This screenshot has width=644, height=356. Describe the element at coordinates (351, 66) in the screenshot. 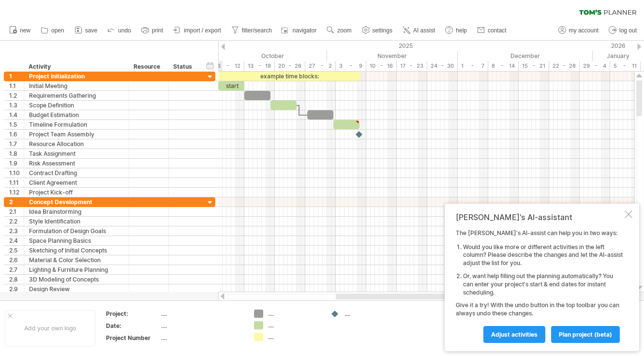

I see `div: 3 - 9` at that location.